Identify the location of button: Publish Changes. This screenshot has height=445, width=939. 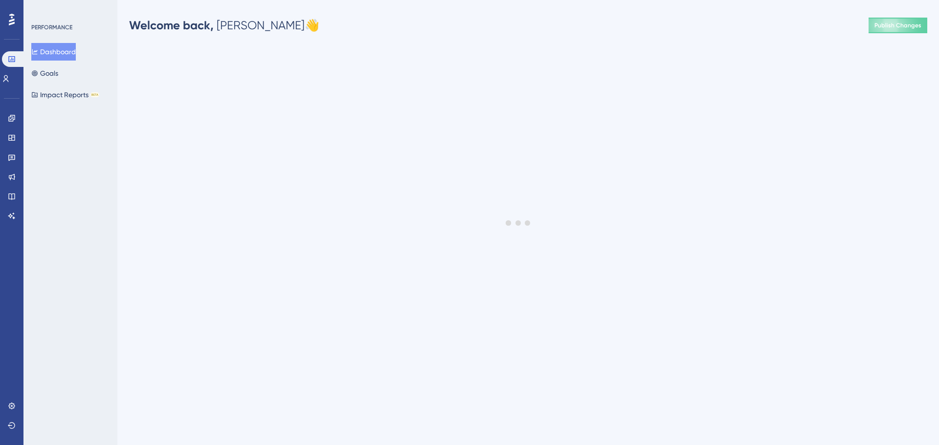
(898, 25).